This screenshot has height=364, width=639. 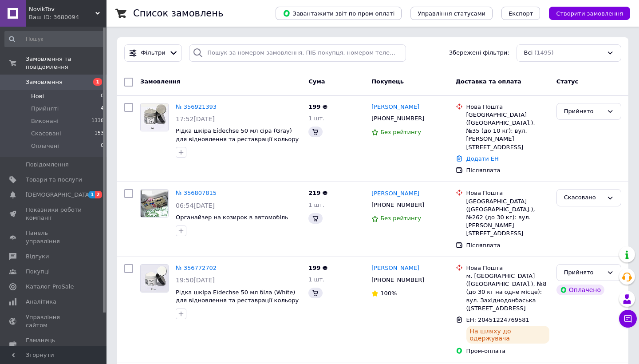 What do you see at coordinates (54, 180) in the screenshot?
I see `span: Товари та послуги` at bounding box center [54, 180].